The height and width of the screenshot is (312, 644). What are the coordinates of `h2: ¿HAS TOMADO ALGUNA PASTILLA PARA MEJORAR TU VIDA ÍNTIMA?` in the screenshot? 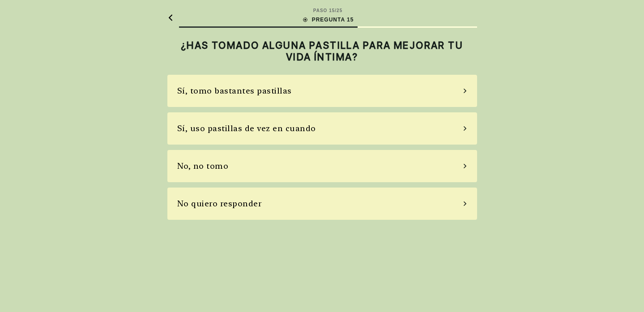 It's located at (322, 51).